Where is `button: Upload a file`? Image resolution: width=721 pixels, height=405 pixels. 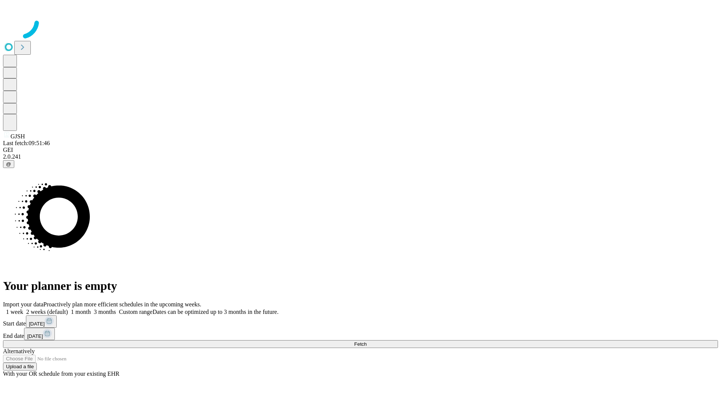 button: Upload a file is located at coordinates (20, 367).